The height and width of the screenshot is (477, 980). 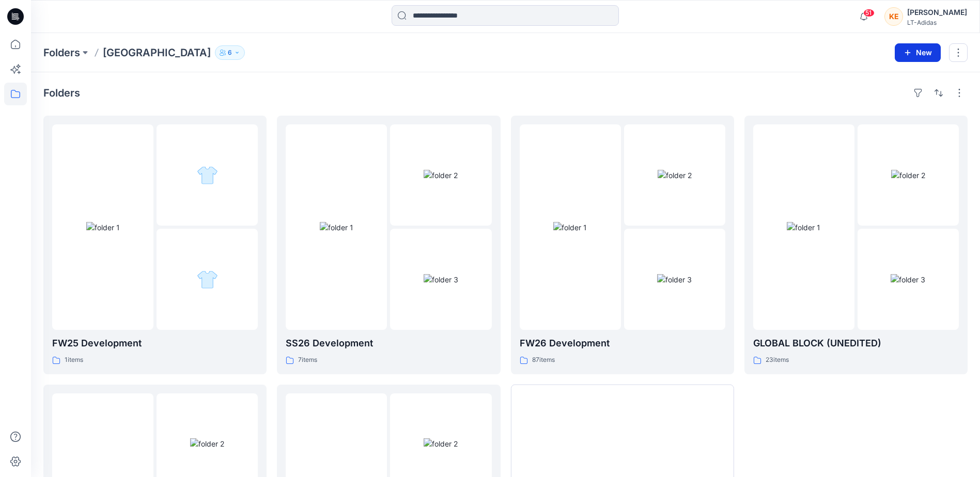 What do you see at coordinates (777, 360) in the screenshot?
I see `p: 23 items` at bounding box center [777, 360].